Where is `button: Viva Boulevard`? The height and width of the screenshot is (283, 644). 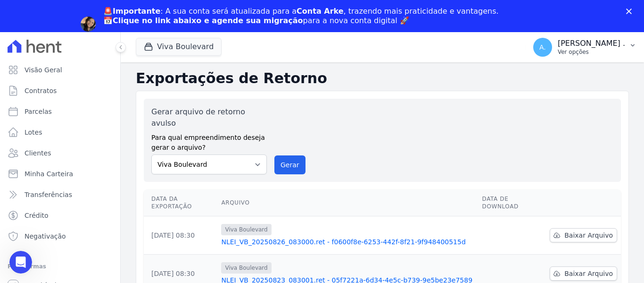
button: Viva Boulevard is located at coordinates (179, 47).